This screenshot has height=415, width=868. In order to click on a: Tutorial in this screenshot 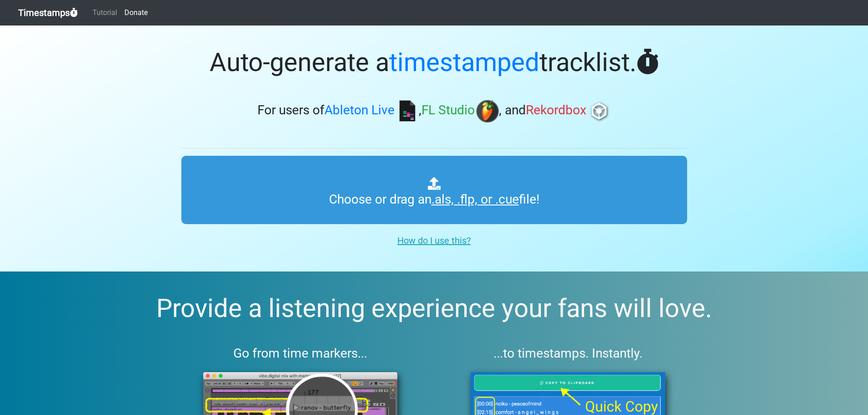, I will do `click(105, 13)`.